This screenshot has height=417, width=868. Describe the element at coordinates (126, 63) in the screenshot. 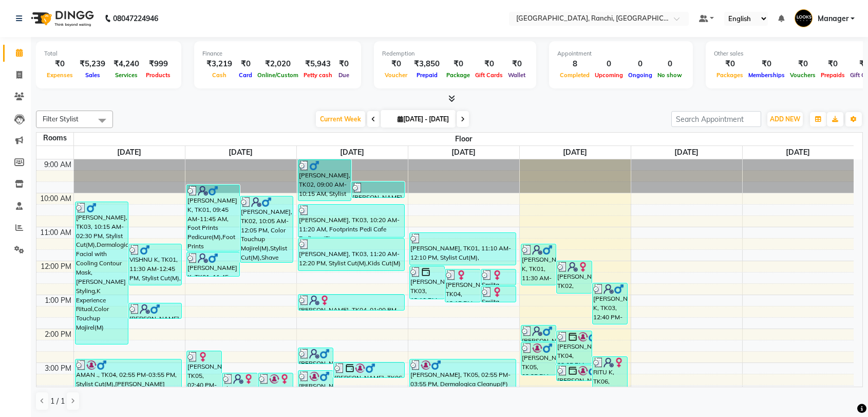

I see `div: ₹4,240` at that location.